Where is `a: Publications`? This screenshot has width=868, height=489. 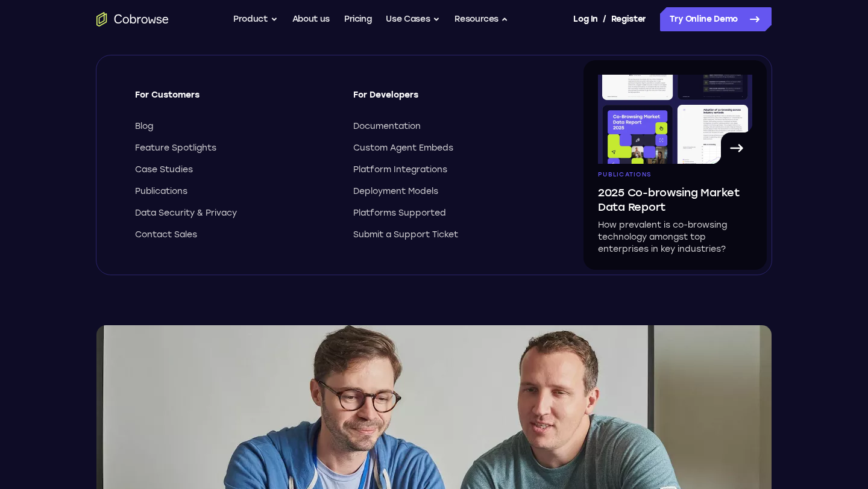 a: Publications is located at coordinates (233, 192).